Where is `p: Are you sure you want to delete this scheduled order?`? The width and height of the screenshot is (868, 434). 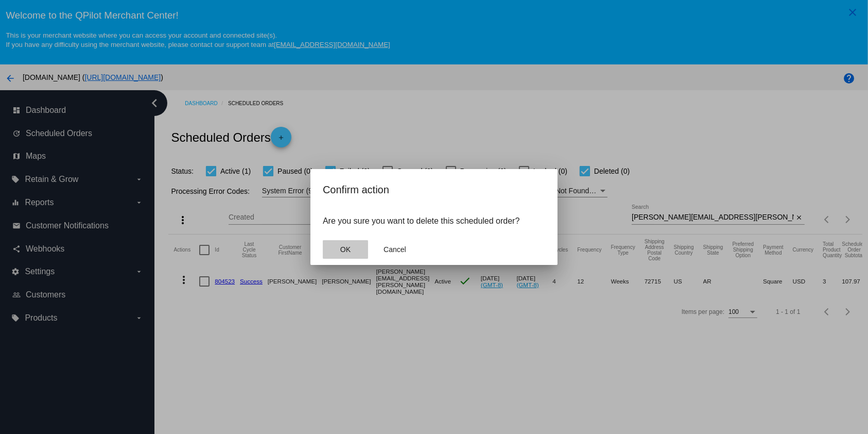 p: Are you sure you want to delete this scheduled order? is located at coordinates (434, 221).